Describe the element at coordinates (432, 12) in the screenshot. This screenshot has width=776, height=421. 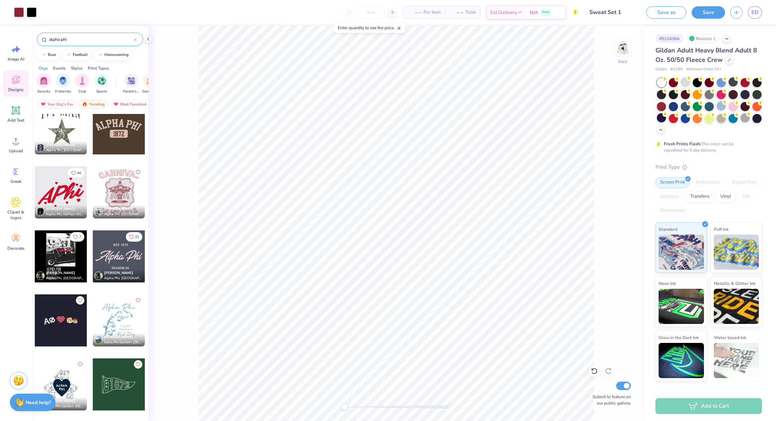
I see `span: Per Item` at that location.